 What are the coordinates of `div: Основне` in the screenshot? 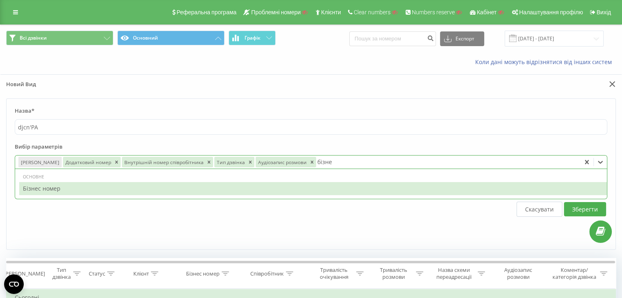 It's located at (313, 177).